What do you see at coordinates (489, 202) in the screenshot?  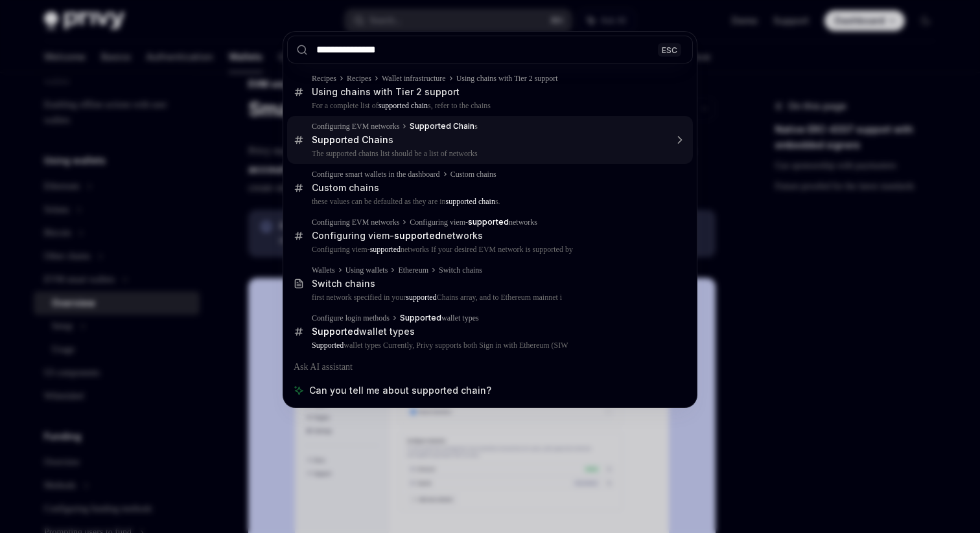 I see `p: these values can be defaulted as they are in s.` at bounding box center [489, 202].